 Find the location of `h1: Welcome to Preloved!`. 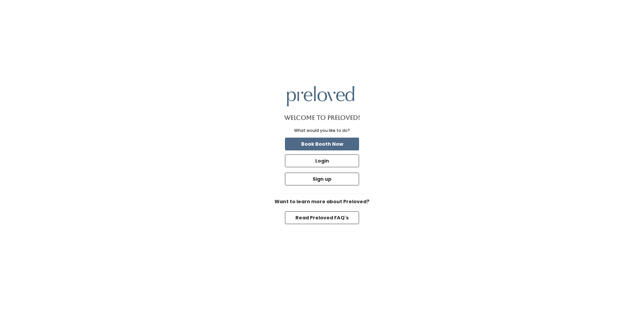

h1: Welcome to Preloved! is located at coordinates (322, 118).